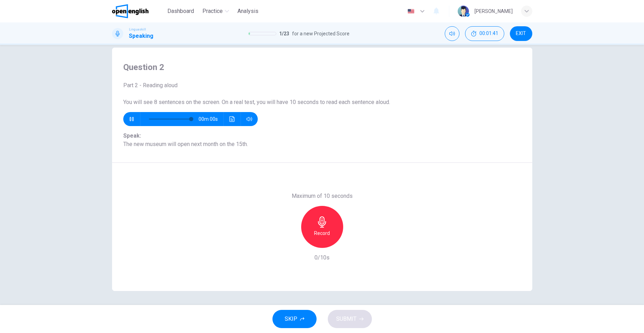 The image size is (644, 333). I want to click on button: Dashboard, so click(181, 11).